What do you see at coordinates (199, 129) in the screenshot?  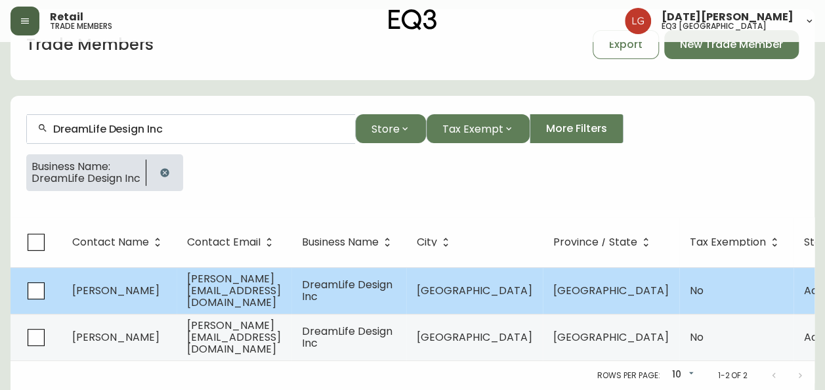 I see `input: Search` at bounding box center [199, 129].